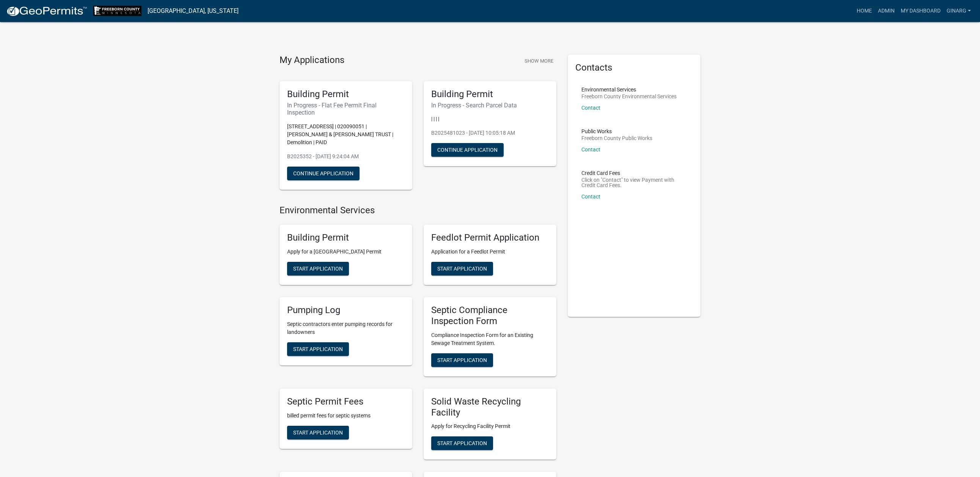  What do you see at coordinates (490, 426) in the screenshot?
I see `p: Apply for Recycling Facility Permit` at bounding box center [490, 426].